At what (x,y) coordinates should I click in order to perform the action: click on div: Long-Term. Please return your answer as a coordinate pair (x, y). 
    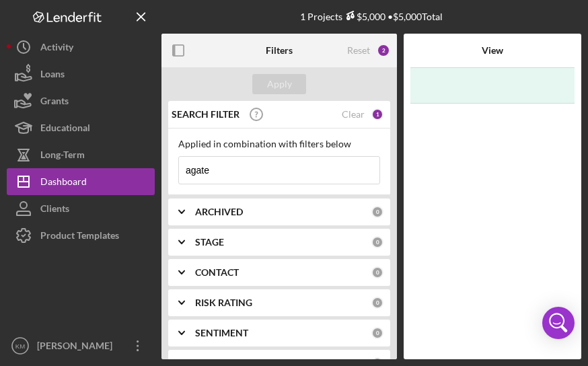
    Looking at the image, I should click on (63, 156).